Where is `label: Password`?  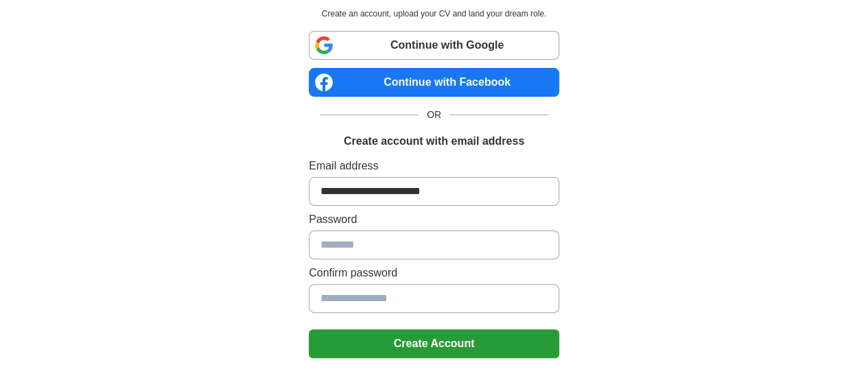
label: Password is located at coordinates (434, 219).